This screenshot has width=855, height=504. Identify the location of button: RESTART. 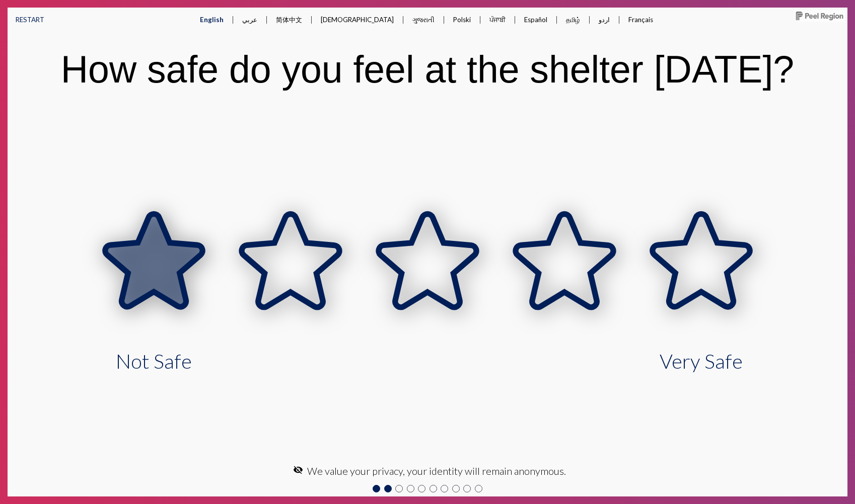
(29, 20).